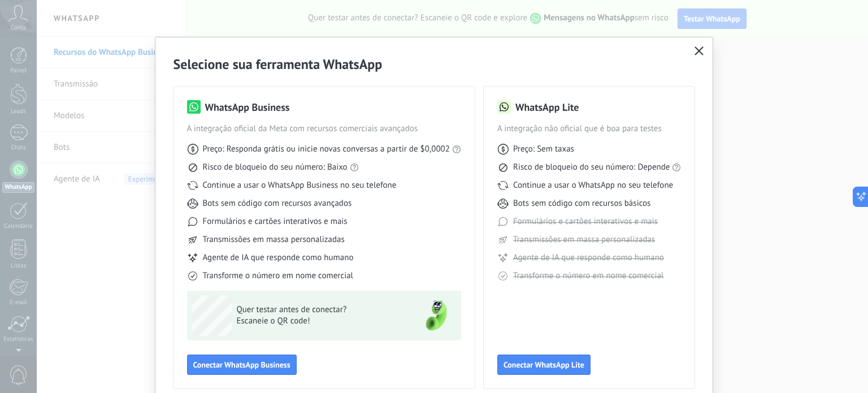 Image resolution: width=868 pixels, height=393 pixels. I want to click on h2: Selecione sua ferramenta WhatsApp, so click(434, 64).